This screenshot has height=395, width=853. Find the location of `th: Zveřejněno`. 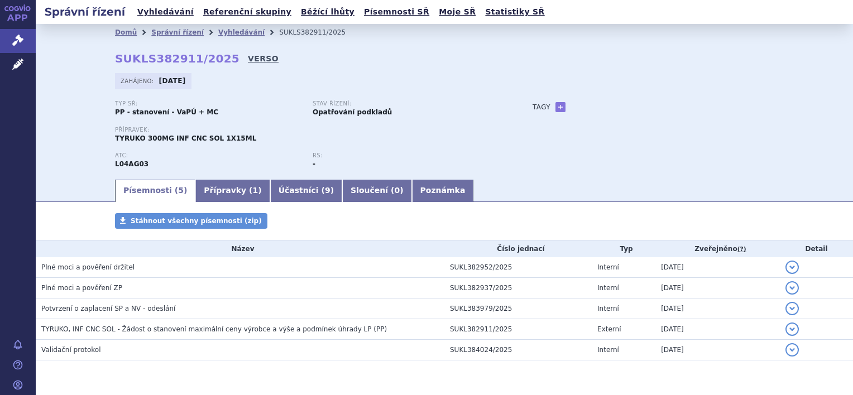

th: Zveřejněno is located at coordinates (717, 249).